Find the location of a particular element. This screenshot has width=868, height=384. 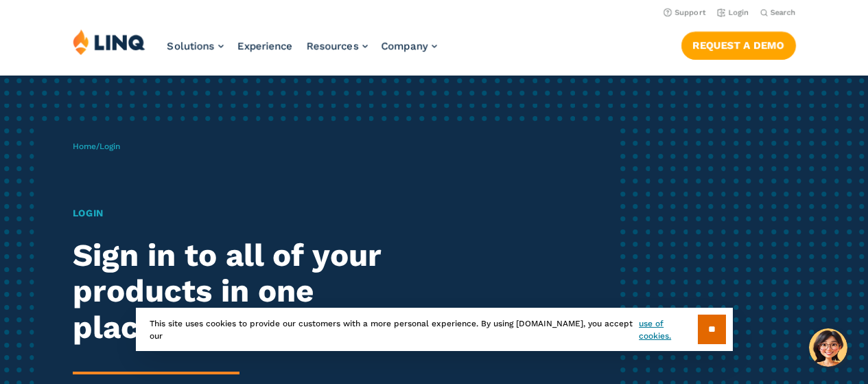

span: Login is located at coordinates (109, 147).